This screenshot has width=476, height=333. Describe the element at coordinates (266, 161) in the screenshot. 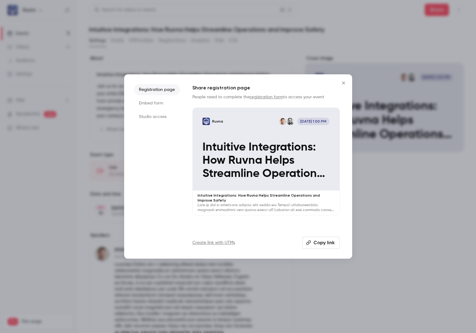

I see `a: Intuitive Integrations: How Ruvna Helps Streamline Operations and Improve SafetyRuvnaBill Farrell...` at that location.